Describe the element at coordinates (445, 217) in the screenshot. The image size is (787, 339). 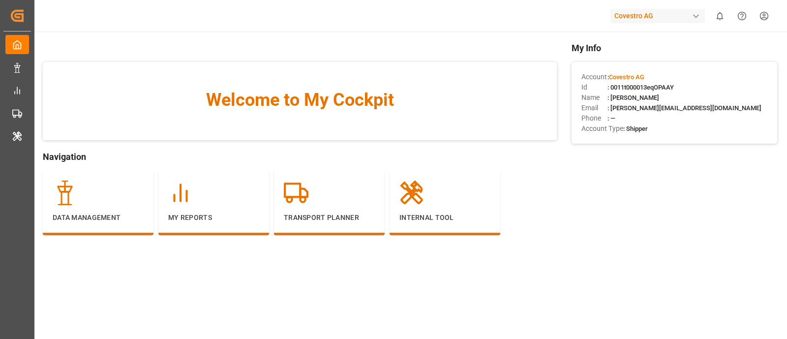
I see `p: Internal Tool` at that location.